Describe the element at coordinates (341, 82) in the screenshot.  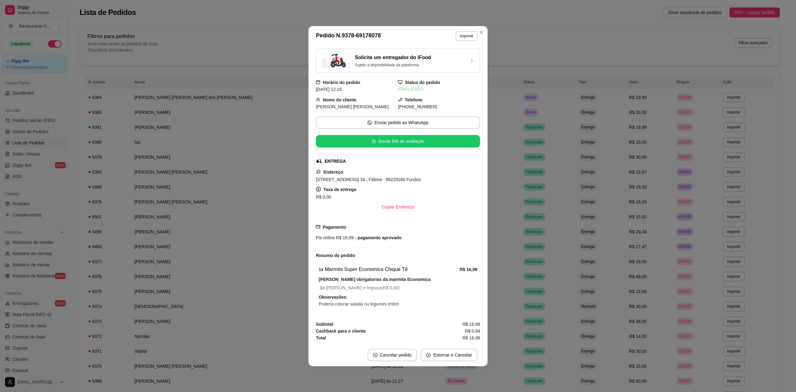
I see `strong: Horário do pedido` at that location.